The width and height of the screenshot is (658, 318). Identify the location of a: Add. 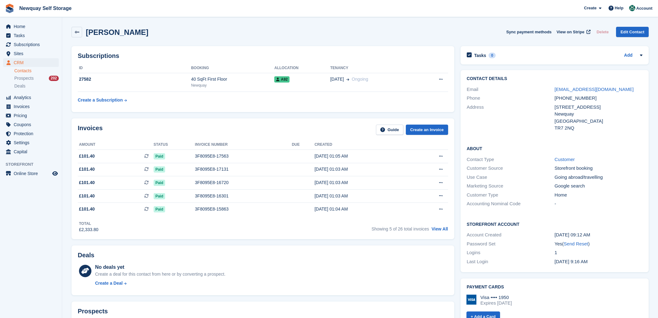
(628, 55).